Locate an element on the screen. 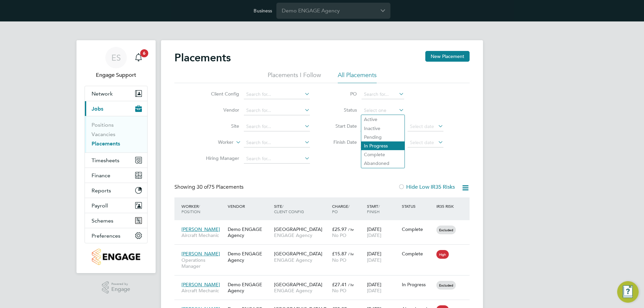  button: New Placement is located at coordinates (447, 56).